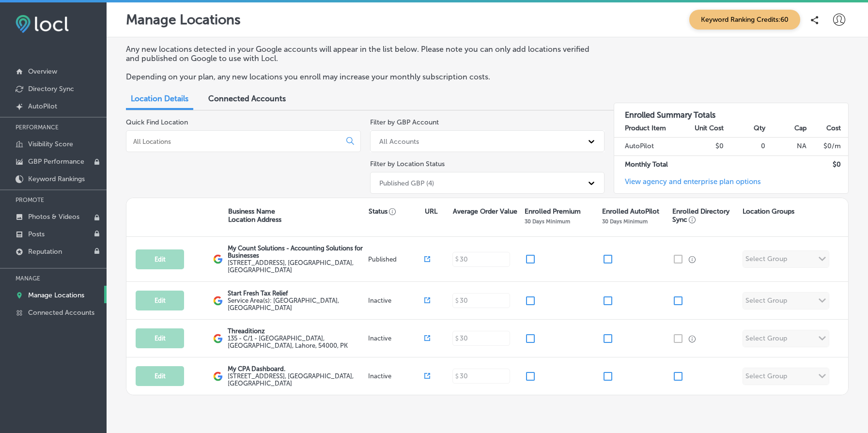 This screenshot has height=433, width=868. Describe the element at coordinates (407, 164) in the screenshot. I see `label: Filter by Location Status` at that location.